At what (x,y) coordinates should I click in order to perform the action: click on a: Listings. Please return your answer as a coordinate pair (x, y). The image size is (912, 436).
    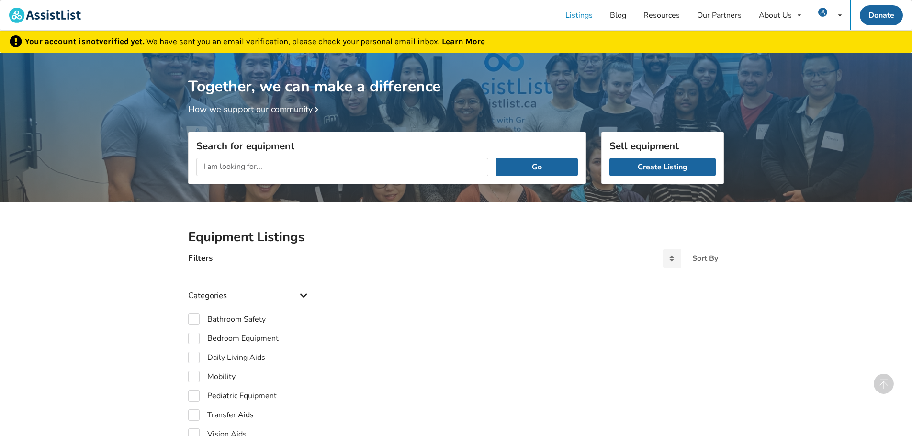
    Looking at the image, I should click on (579, 15).